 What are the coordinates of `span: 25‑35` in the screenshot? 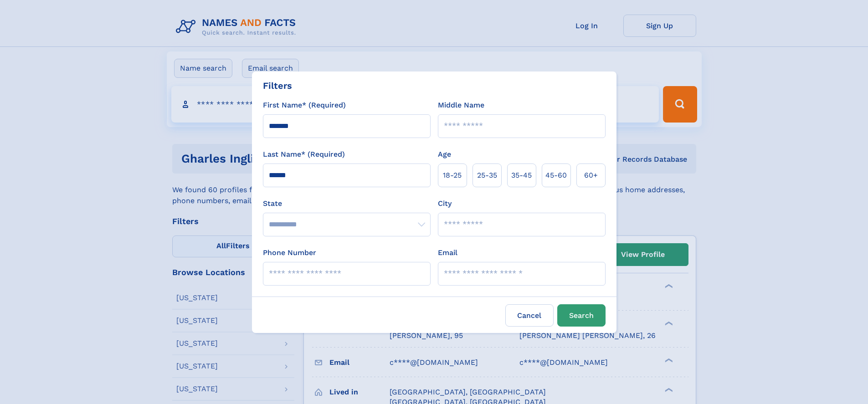 It's located at (487, 176).